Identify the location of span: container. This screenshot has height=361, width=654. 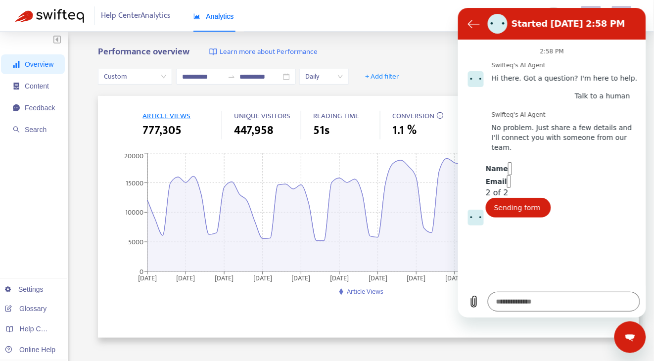
(16, 86).